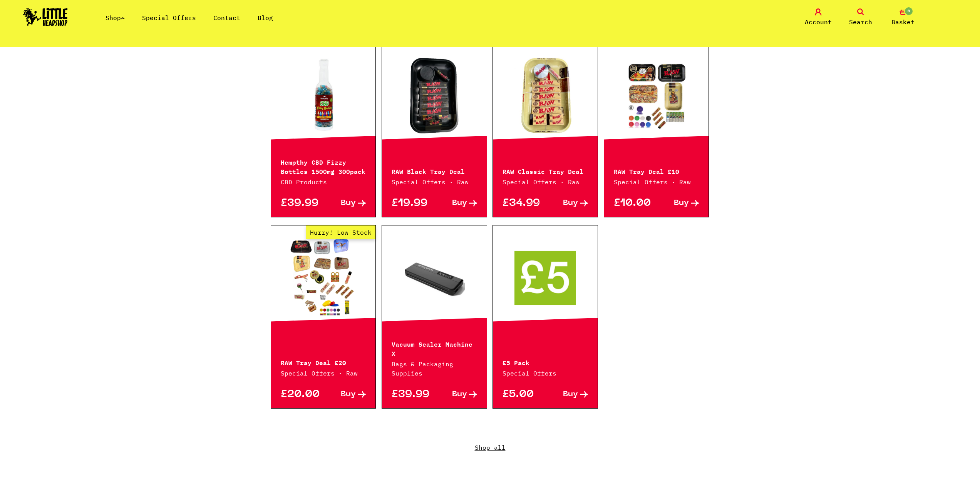 The height and width of the screenshot is (489, 980). What do you see at coordinates (818, 22) in the screenshot?
I see `span: Account` at bounding box center [818, 22].